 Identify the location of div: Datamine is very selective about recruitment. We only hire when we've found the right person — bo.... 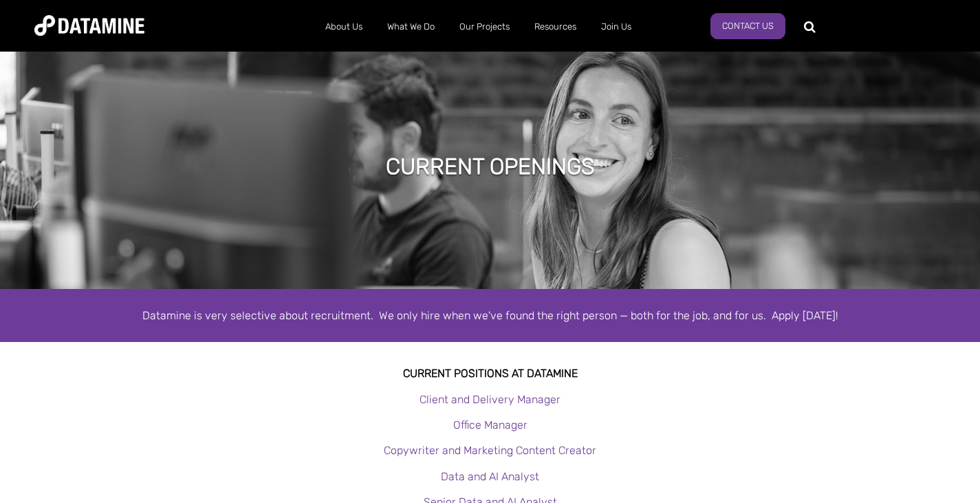
(491, 315).